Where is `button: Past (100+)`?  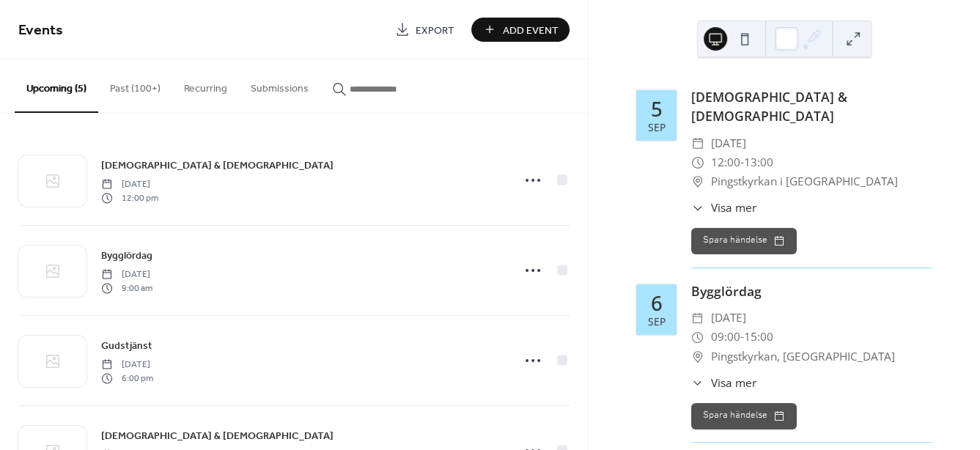 button: Past (100+) is located at coordinates (135, 85).